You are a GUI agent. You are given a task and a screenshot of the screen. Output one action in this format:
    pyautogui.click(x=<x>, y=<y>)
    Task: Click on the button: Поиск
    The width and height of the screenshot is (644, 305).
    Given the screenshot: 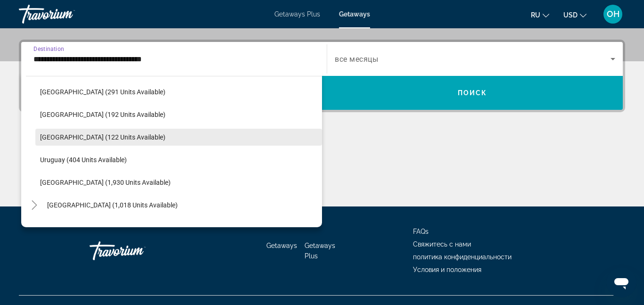 What is the action you would take?
    pyautogui.click(x=472, y=93)
    